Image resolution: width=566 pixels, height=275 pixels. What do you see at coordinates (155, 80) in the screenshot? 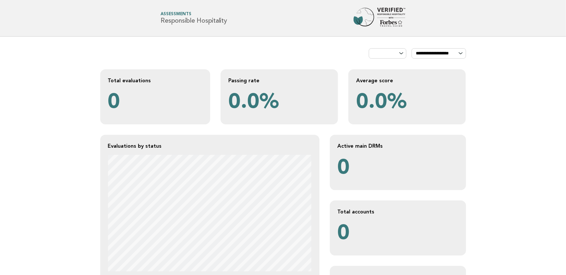
I see `h2: Total evaluations` at bounding box center [155, 80].